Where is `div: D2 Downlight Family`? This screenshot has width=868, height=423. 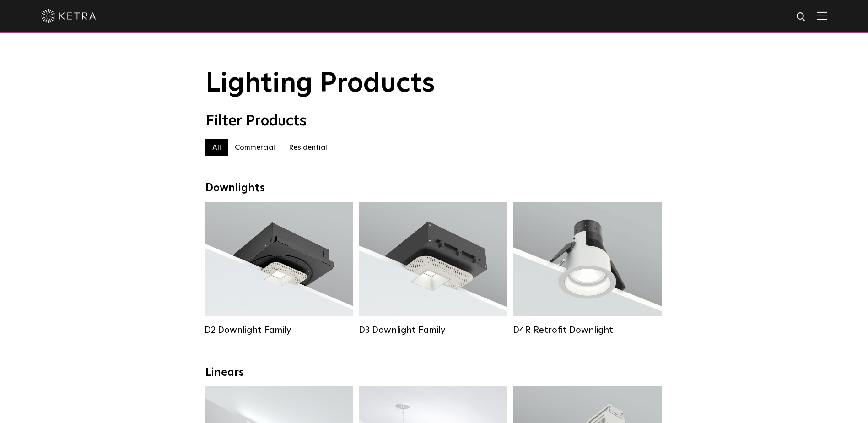
div: D2 Downlight Family is located at coordinates (279, 330).